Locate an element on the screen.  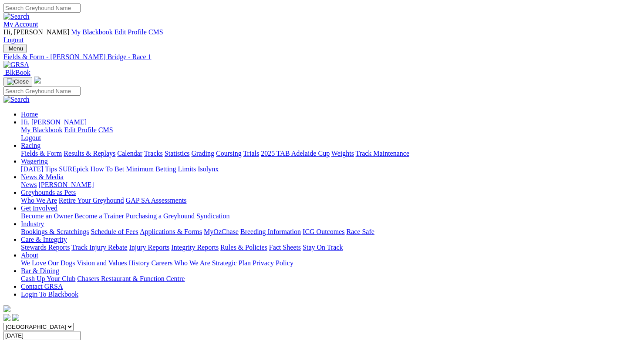
a: Calendar is located at coordinates (130, 153).